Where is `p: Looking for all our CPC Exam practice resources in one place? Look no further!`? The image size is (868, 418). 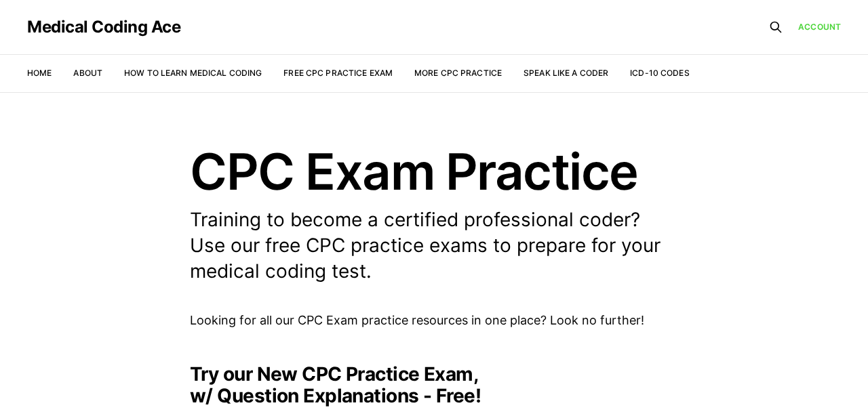
p: Looking for all our CPC Exam practice resources in one place? Look no further! is located at coordinates (434, 321).